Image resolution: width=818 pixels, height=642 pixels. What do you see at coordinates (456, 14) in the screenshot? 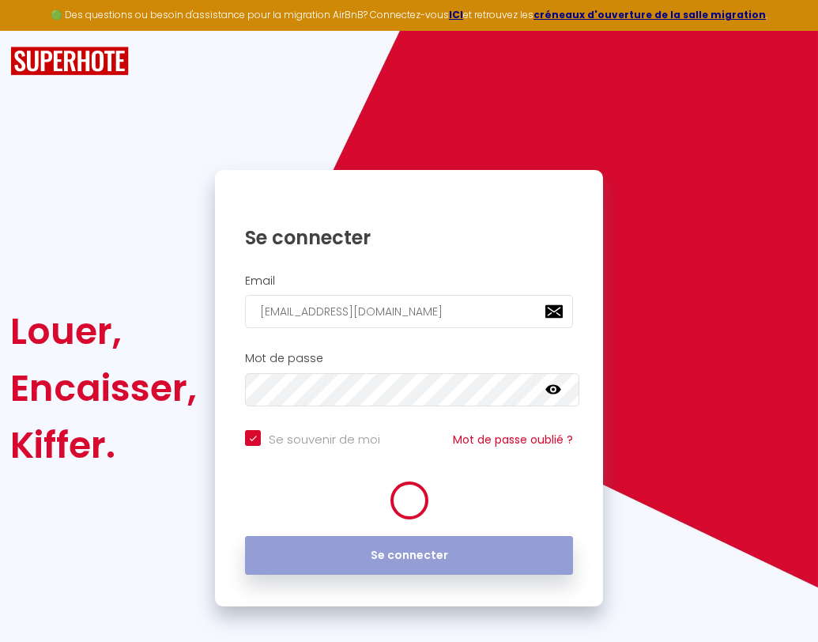
I see `a: ICI` at bounding box center [456, 14].